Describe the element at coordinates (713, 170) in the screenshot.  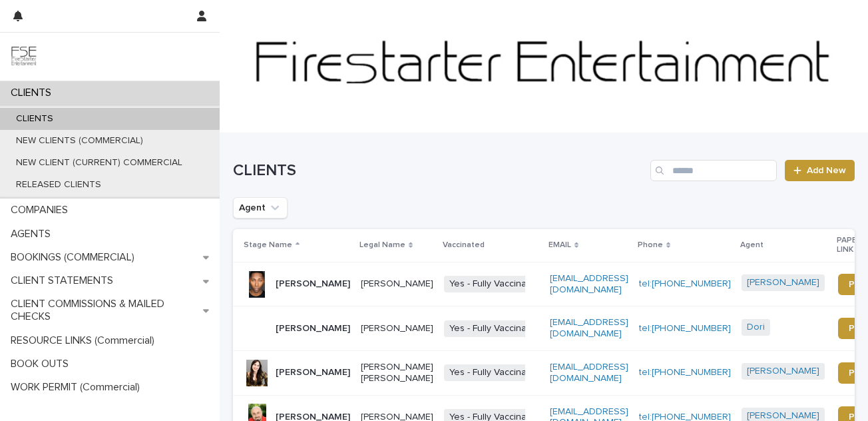
I see `div: Search` at that location.